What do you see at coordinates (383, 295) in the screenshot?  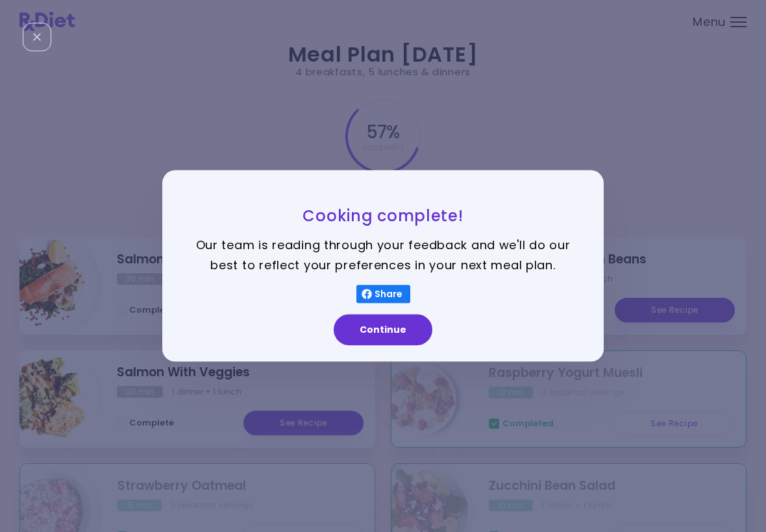 I see `button: Share` at bounding box center [383, 295].